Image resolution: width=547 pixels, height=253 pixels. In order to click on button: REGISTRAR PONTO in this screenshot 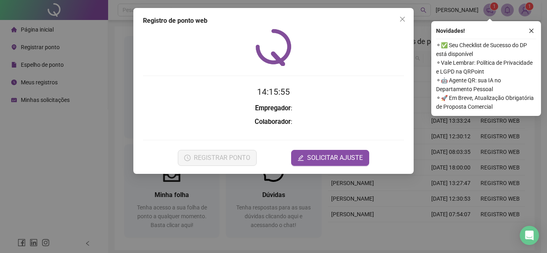, I will do `click(217, 158)`.